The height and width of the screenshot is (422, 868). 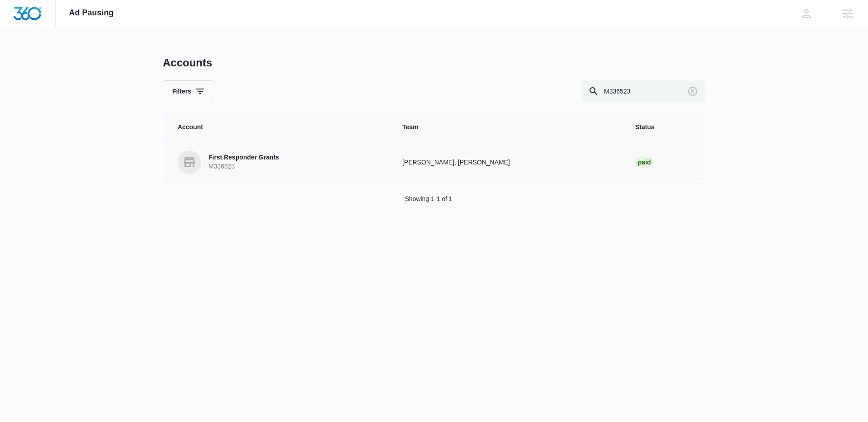 I want to click on p: First Responder Grants, so click(x=244, y=158).